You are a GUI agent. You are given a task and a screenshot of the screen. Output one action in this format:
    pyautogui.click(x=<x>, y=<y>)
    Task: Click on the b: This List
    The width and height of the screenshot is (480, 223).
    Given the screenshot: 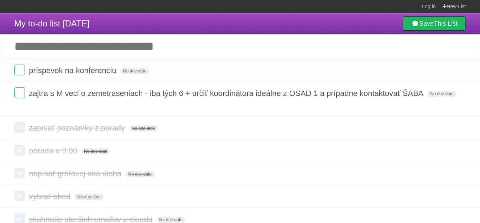 What is the action you would take?
    pyautogui.click(x=446, y=23)
    